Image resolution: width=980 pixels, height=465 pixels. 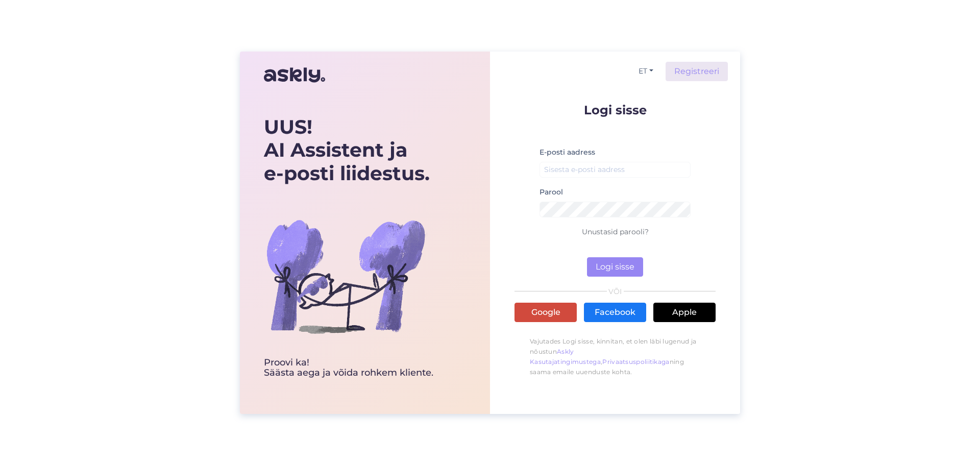 What do you see at coordinates (349, 150) in the screenshot?
I see `div: UUS! AI Assistent ja e-posti liidestus.` at bounding box center [349, 150].